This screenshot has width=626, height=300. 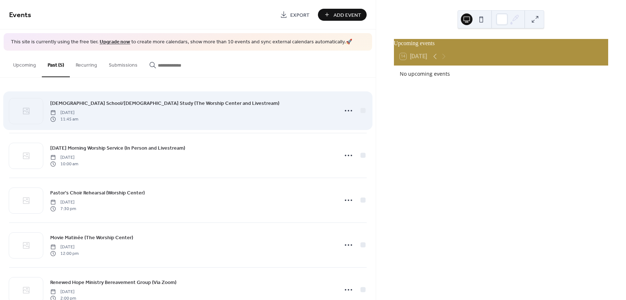 What do you see at coordinates (92, 237) in the screenshot?
I see `span: Movie Matinée (The Worship Center)` at bounding box center [92, 237].